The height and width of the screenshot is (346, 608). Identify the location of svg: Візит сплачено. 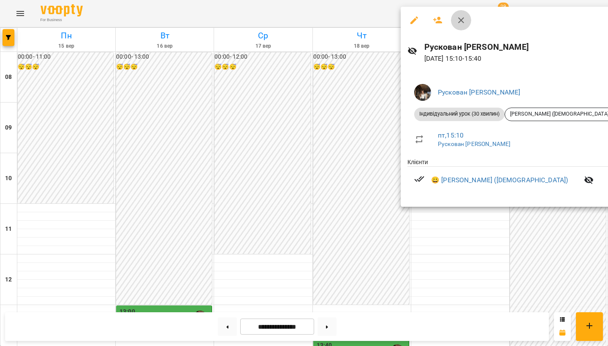
(419, 179).